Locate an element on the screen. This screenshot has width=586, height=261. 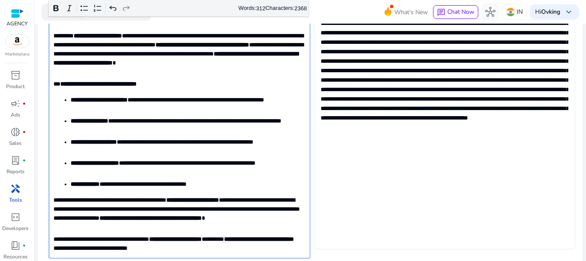
button: chatChat Now is located at coordinates (455, 12).